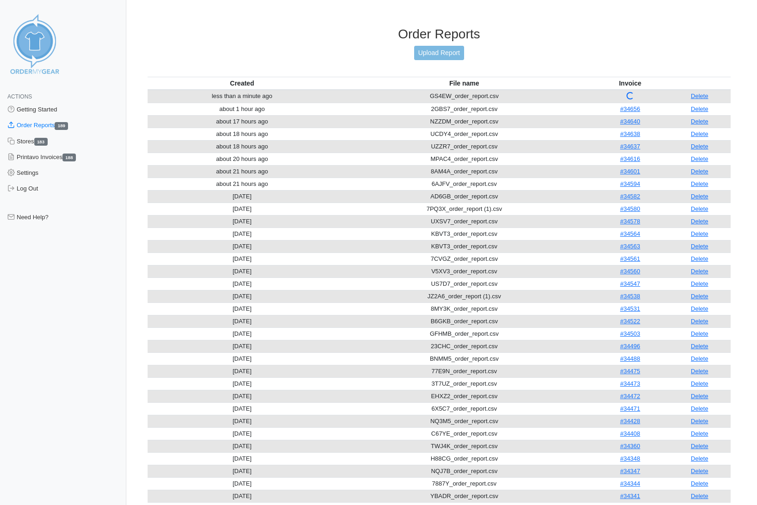 This screenshot has height=505, width=757. I want to click on td: V5XV3_order_report.csv, so click(464, 271).